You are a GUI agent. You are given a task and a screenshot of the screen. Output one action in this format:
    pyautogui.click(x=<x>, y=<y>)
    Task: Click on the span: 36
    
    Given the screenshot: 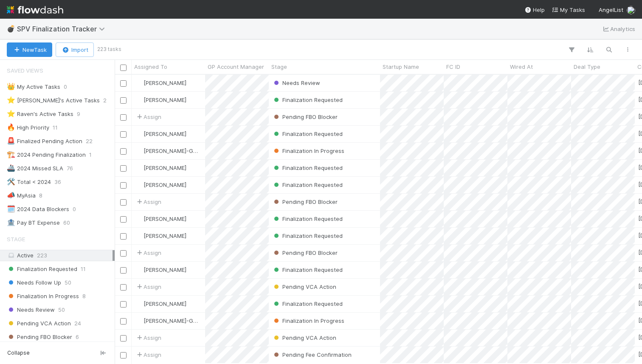 What is the action you would take?
    pyautogui.click(x=58, y=182)
    